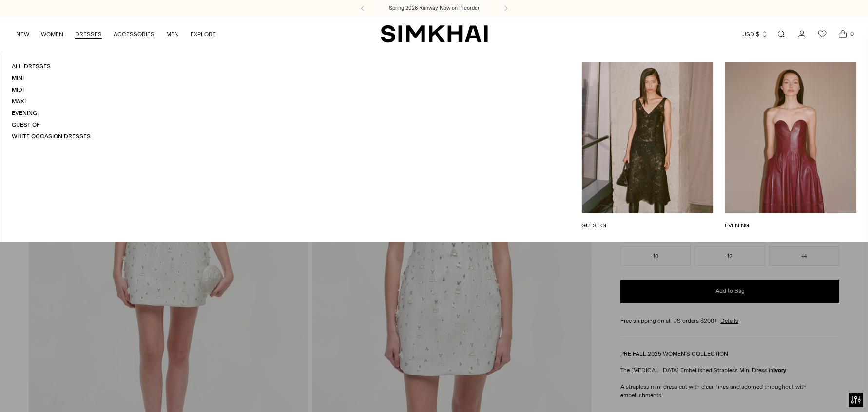  Describe the element at coordinates (852, 34) in the screenshot. I see `span: 0` at that location.